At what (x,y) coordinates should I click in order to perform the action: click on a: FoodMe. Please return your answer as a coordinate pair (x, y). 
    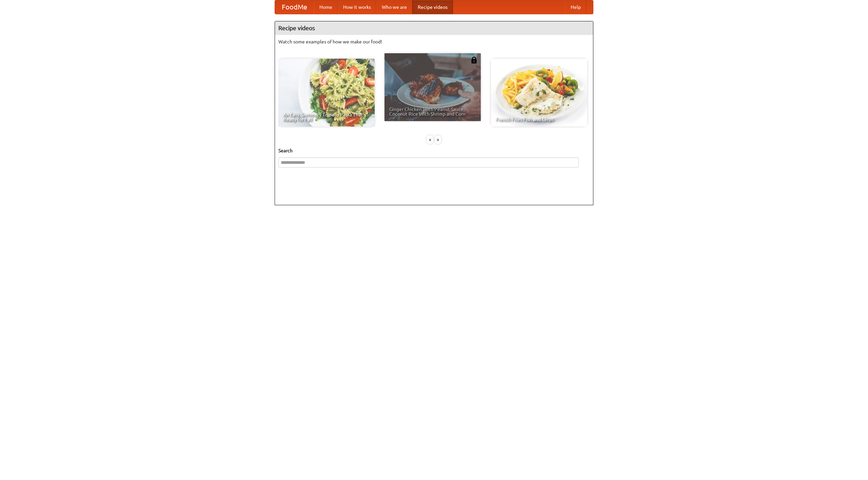
    Looking at the image, I should click on (294, 7).